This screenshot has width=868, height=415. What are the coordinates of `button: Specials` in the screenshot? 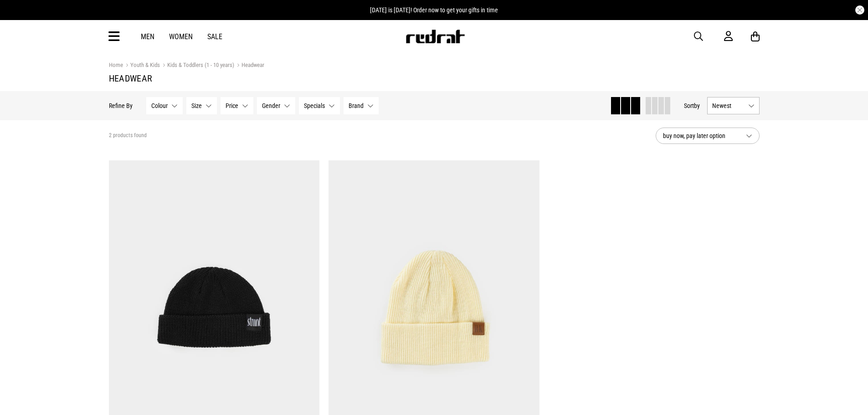 It's located at (320, 106).